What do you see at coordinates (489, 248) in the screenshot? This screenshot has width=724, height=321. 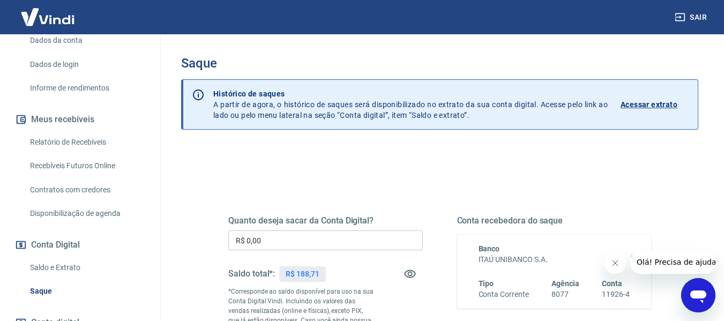 I see `span: Banco` at bounding box center [489, 248].